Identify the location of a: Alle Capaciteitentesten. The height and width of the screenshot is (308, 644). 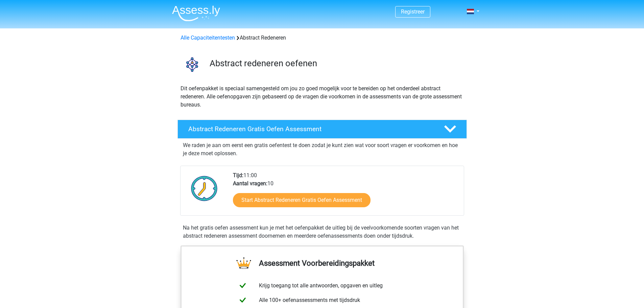
(208, 37).